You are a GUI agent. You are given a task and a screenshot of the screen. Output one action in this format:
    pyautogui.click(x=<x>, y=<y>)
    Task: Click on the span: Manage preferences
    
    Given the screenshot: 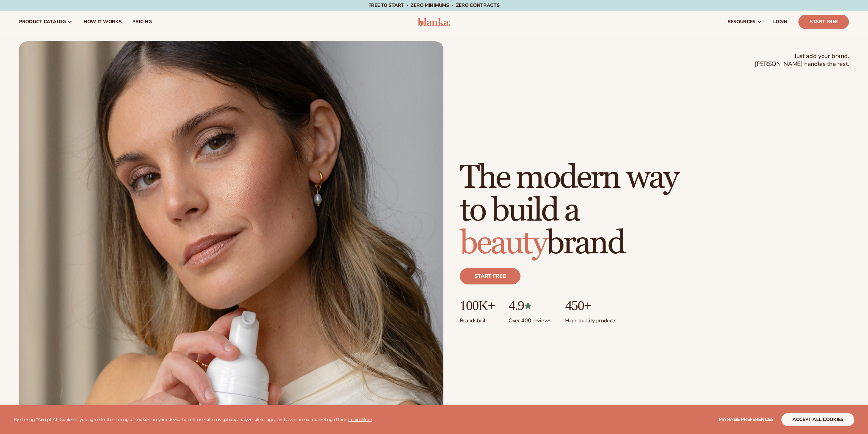 What is the action you would take?
    pyautogui.click(x=746, y=420)
    